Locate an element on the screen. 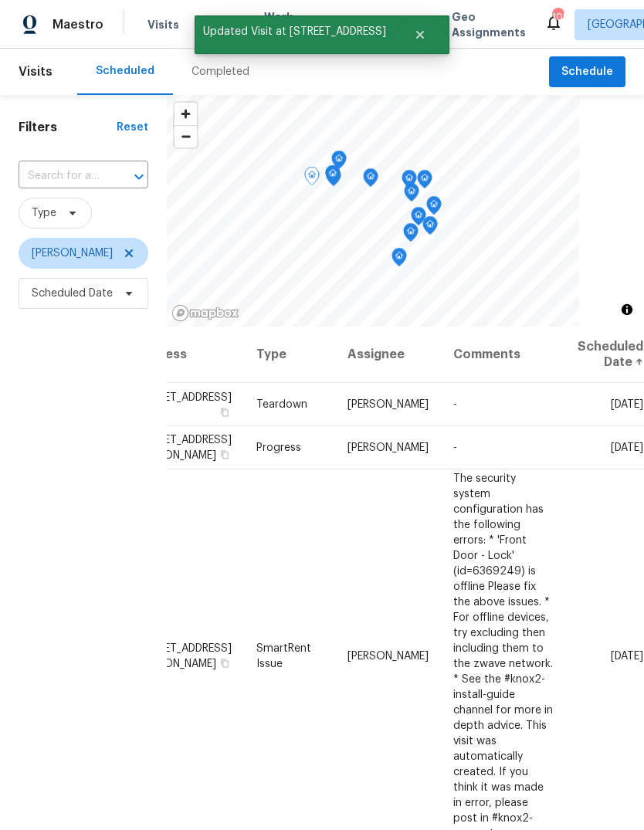  span: Zoom in is located at coordinates (185, 114).